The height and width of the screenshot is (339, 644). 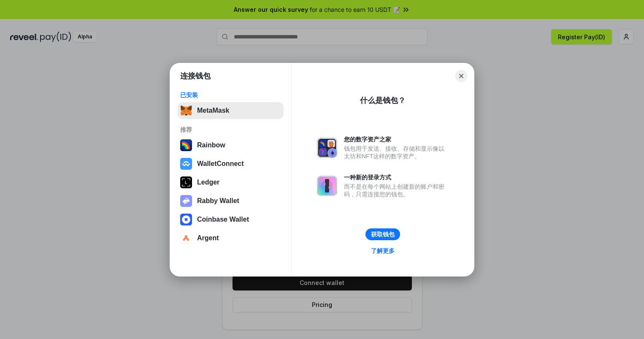 What do you see at coordinates (231, 95) in the screenshot?
I see `div: 已安装` at bounding box center [231, 95].